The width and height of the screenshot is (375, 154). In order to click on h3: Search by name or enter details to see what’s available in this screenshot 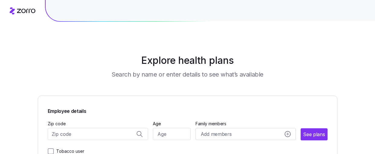, I will do `click(187, 74)`.